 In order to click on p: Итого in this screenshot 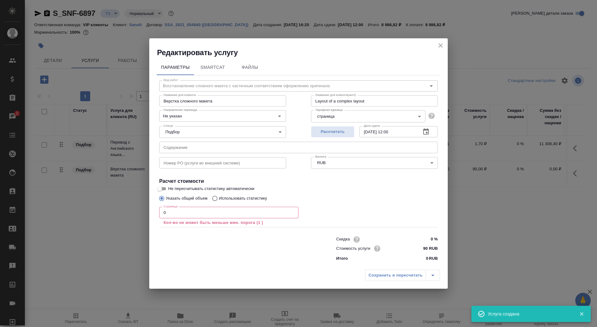, I will do `click(342, 258)`.